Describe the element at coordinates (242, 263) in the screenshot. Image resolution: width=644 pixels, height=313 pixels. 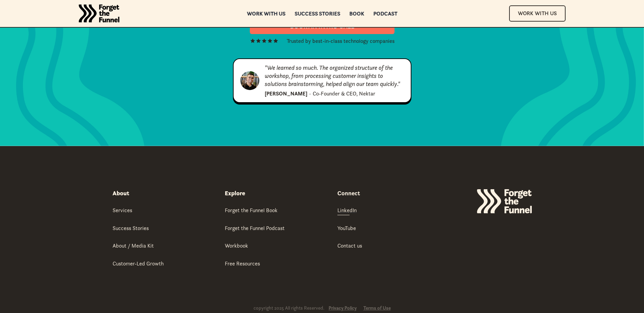
I see `div: Free Resources` at that location.